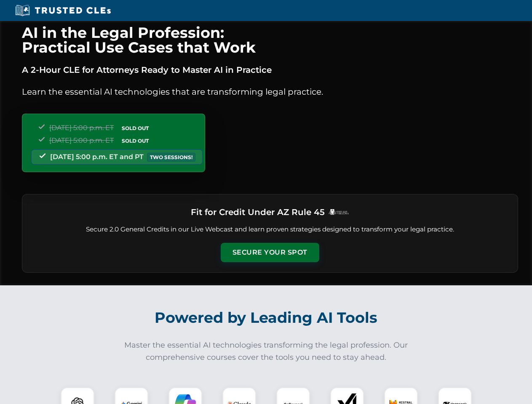  What do you see at coordinates (266, 352) in the screenshot?
I see `p: Master the essential AI technologies transforming the legal profession. Our comprehensive courses...` at bounding box center [266, 352].